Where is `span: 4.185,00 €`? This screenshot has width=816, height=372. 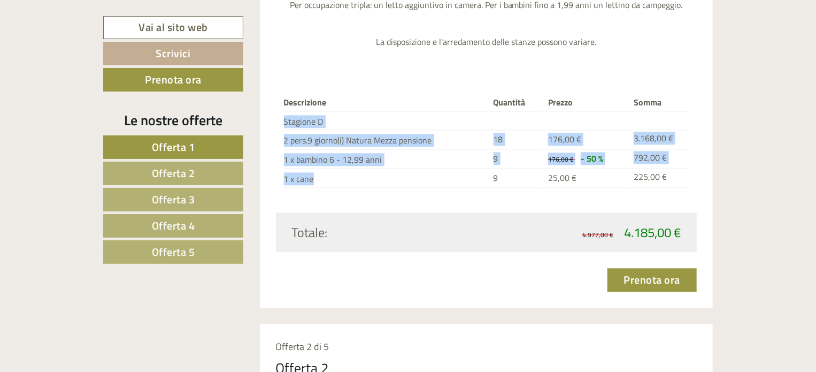
span: 4.185,00 € is located at coordinates (652, 232).